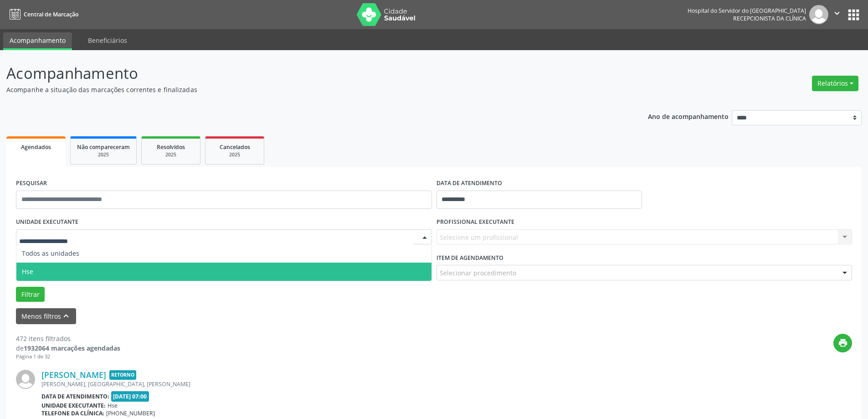 This screenshot has width=868, height=419. What do you see at coordinates (478, 273) in the screenshot?
I see `span: Selecionar procedimento` at bounding box center [478, 273].